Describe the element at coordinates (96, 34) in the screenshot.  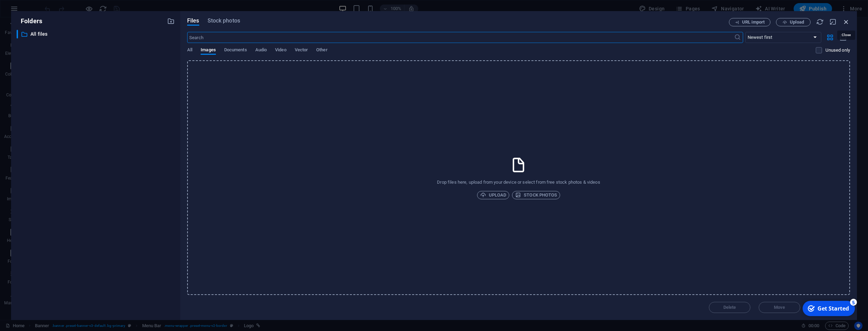
I see `p: All files` at that location.